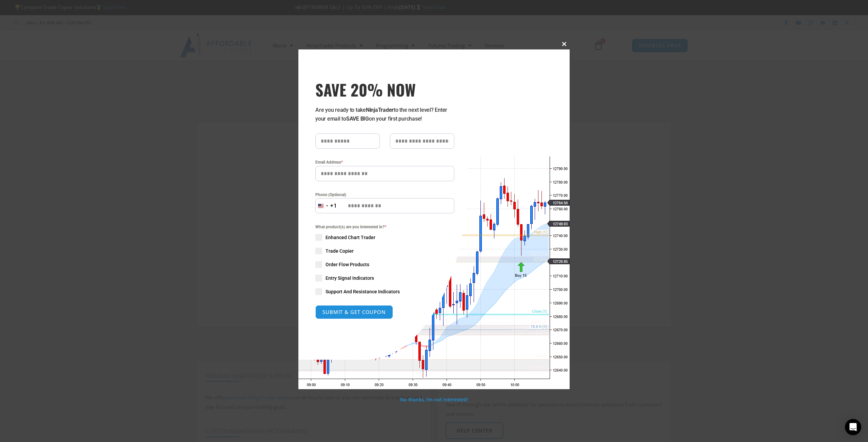  I want to click on label: Entry Signal Indicators, so click(385, 278).